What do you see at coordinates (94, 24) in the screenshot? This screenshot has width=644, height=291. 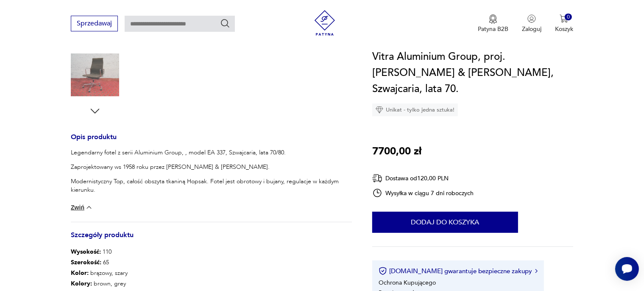 I see `a: Sprzedawaj` at bounding box center [94, 24].